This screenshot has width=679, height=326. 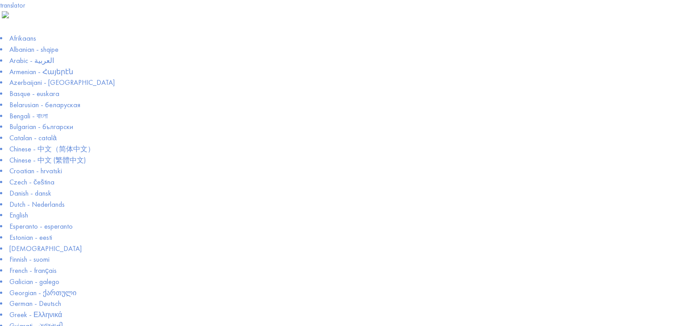 I want to click on a: Czech - čeština, so click(x=32, y=182).